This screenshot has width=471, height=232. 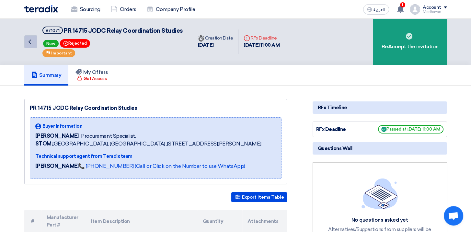 What do you see at coordinates (379, 193) in the screenshot?
I see `img: empty_state_list.svg` at bounding box center [379, 193].